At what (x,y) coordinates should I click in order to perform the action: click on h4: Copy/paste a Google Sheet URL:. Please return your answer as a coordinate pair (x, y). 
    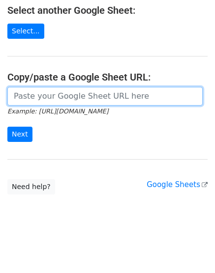
    Looking at the image, I should click on (107, 77).